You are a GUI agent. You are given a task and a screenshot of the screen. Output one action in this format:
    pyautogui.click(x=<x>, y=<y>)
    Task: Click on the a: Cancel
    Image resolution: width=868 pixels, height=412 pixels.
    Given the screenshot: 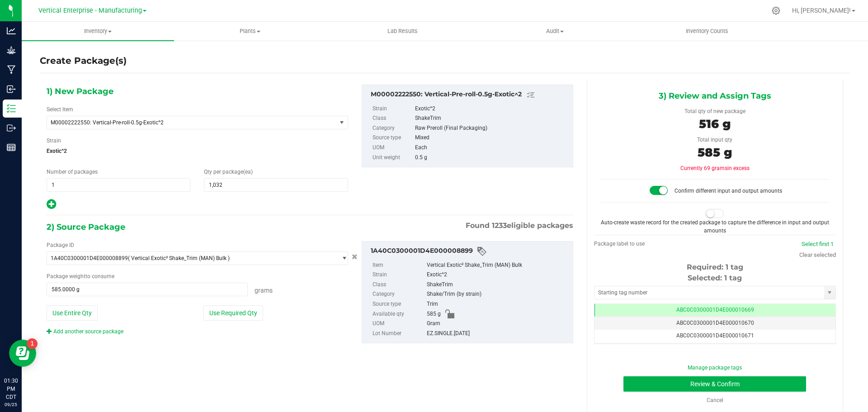 What is the action you would take?
    pyautogui.click(x=715, y=400)
    